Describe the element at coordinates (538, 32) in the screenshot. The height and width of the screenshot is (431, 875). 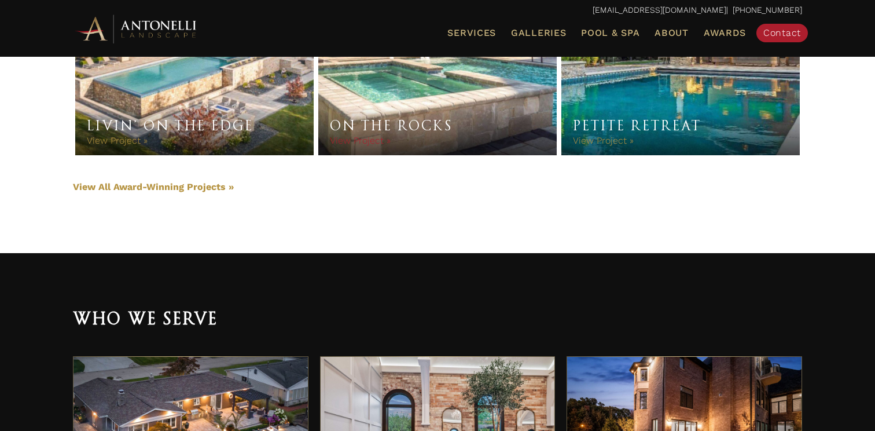
I see `span: Galleries` at that location.